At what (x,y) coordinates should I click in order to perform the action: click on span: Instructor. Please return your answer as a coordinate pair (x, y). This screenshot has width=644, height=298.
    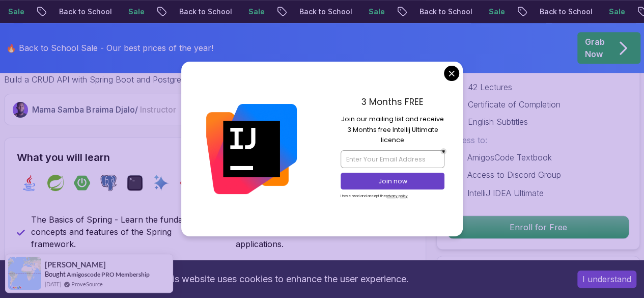
    Looking at the image, I should click on (158, 110).